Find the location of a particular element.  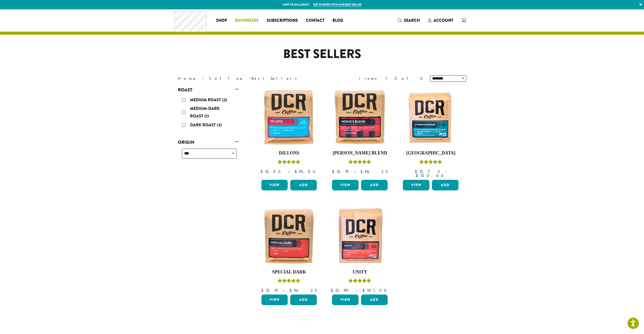

a: UnityRated 5.00 out of 5 is located at coordinates (360, 249).